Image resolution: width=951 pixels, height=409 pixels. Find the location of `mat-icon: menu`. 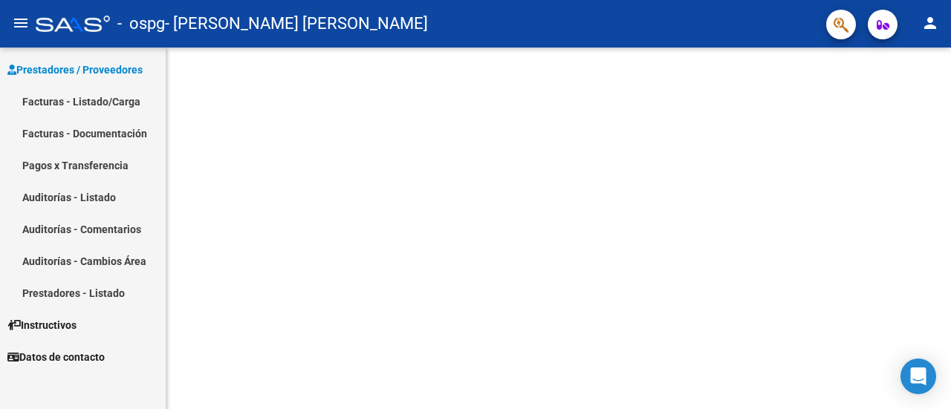

mat-icon: menu is located at coordinates (21, 23).